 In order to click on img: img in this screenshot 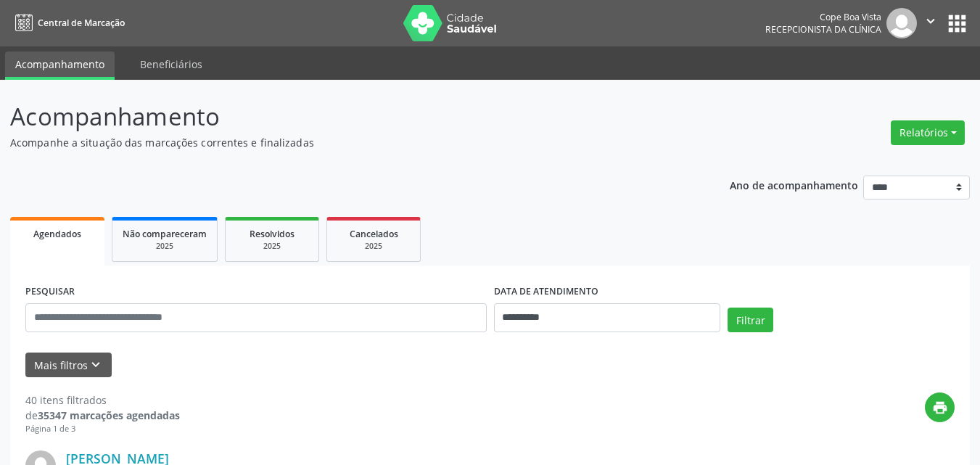, I will do `click(902, 23)`.